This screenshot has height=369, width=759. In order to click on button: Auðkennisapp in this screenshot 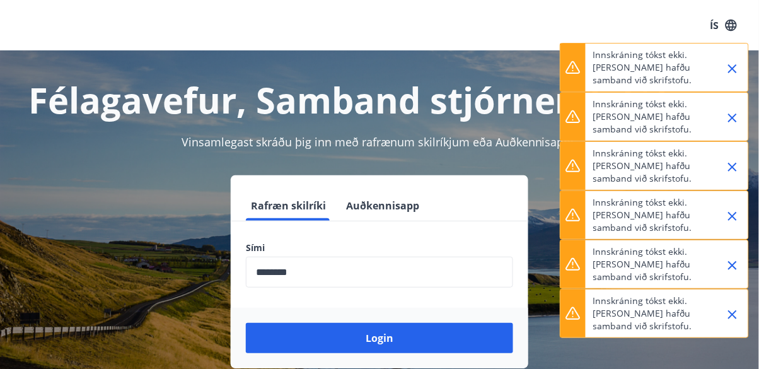, I will do `click(382, 205)`.